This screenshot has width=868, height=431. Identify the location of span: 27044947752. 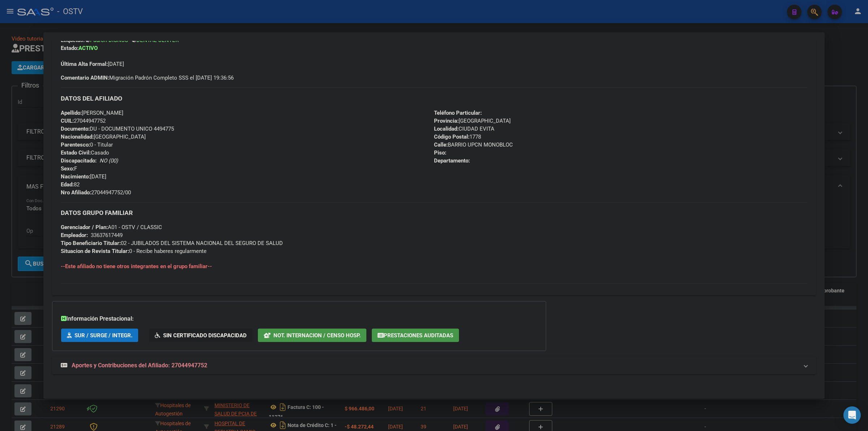
(83, 121).